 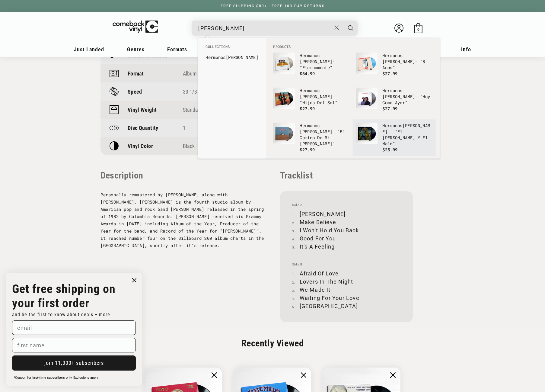 What do you see at coordinates (346, 264) in the screenshot?
I see `span: Side B` at bounding box center [346, 264].